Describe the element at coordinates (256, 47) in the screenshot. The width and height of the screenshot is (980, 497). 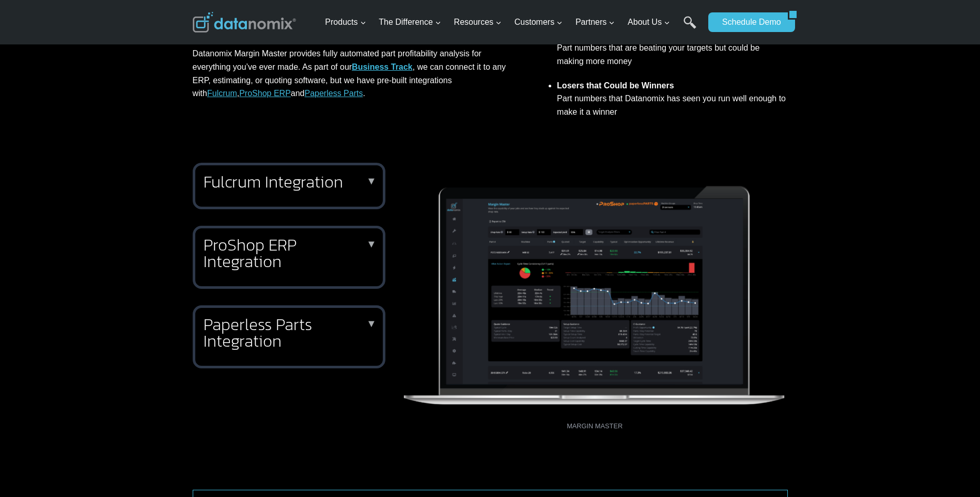
I see `span: Phone number` at that location.